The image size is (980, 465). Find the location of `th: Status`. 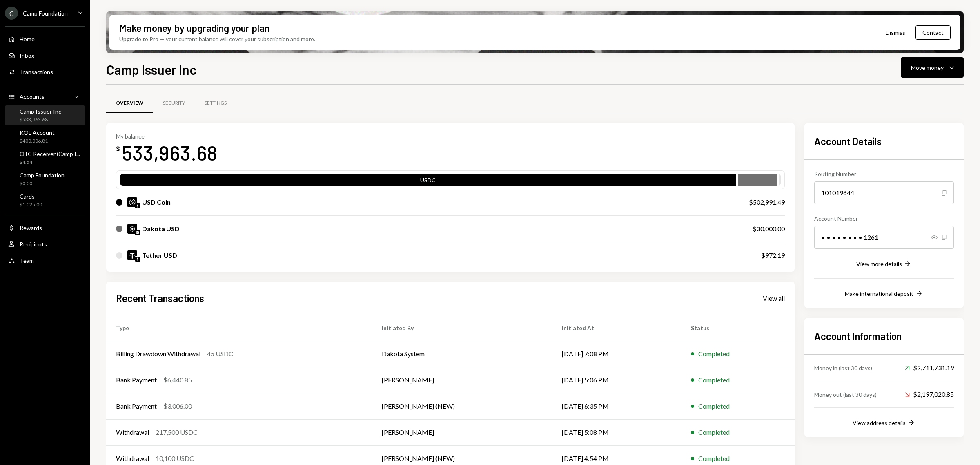

th: Status is located at coordinates (738, 328).